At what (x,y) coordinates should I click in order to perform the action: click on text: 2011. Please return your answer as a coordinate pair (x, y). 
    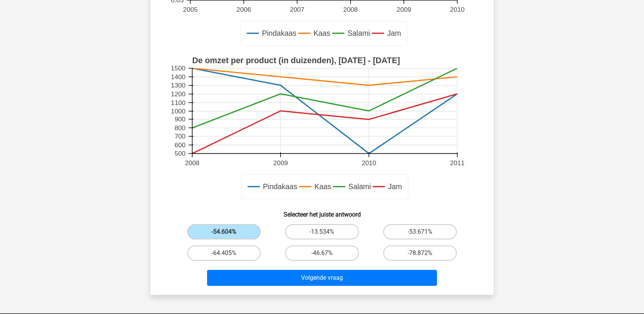
    Looking at the image, I should click on (457, 163).